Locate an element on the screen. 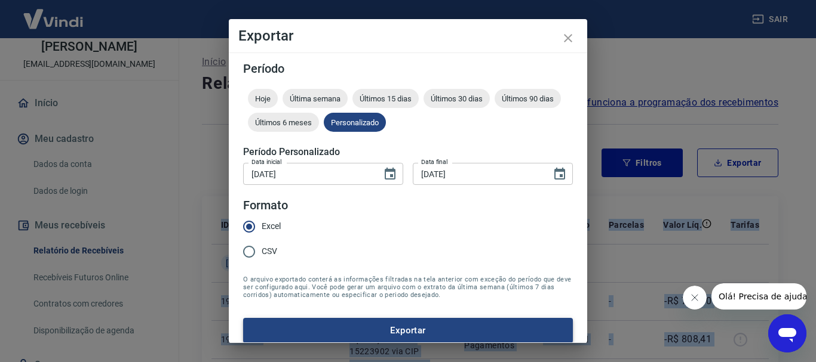  span: Últimos 6 meses is located at coordinates (283, 122).